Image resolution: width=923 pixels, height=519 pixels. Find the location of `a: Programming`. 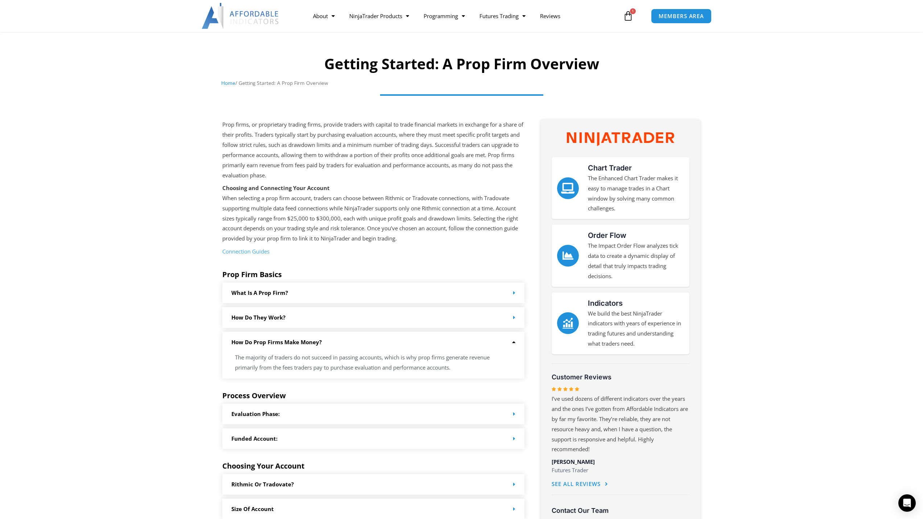

a: Programming is located at coordinates (444, 16).